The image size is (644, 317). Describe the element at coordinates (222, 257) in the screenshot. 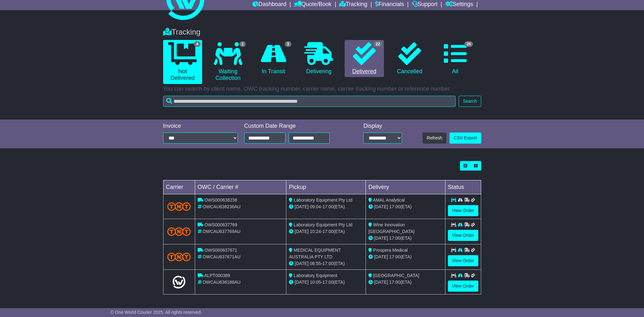

I see `span: OWCAU637671AU` at that location.